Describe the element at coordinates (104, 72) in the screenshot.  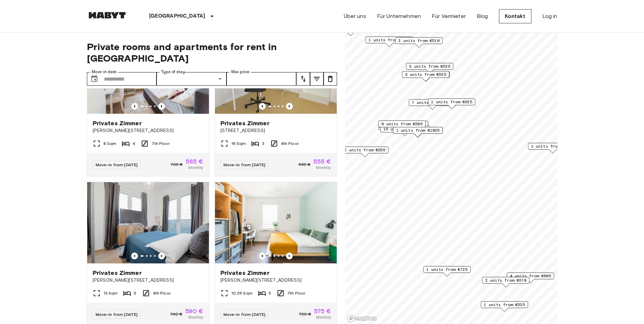
I see `label: Move-in date` at that location.